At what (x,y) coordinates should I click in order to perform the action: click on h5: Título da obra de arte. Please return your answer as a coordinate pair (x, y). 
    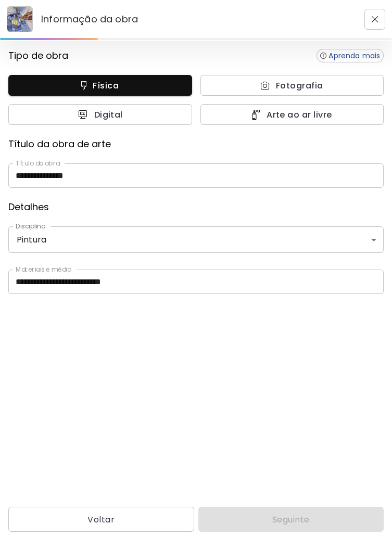
    Looking at the image, I should click on (59, 144).